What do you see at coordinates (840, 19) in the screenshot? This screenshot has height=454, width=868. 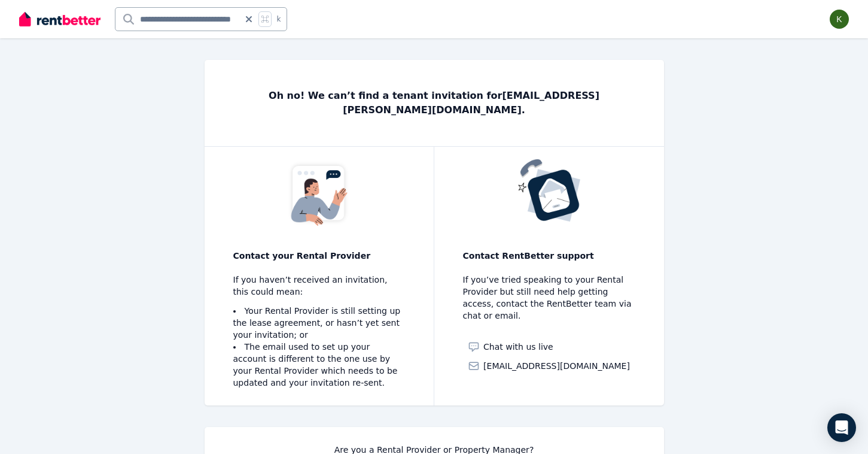 I see `img: kieron.lester@gmail.com` at bounding box center [840, 19].